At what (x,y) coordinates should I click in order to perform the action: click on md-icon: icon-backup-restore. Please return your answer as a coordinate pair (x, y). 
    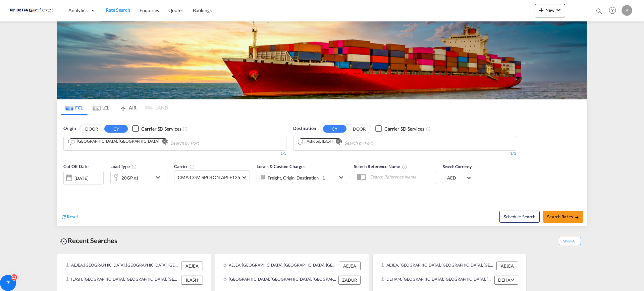
    Looking at the image, I should click on (64, 242).